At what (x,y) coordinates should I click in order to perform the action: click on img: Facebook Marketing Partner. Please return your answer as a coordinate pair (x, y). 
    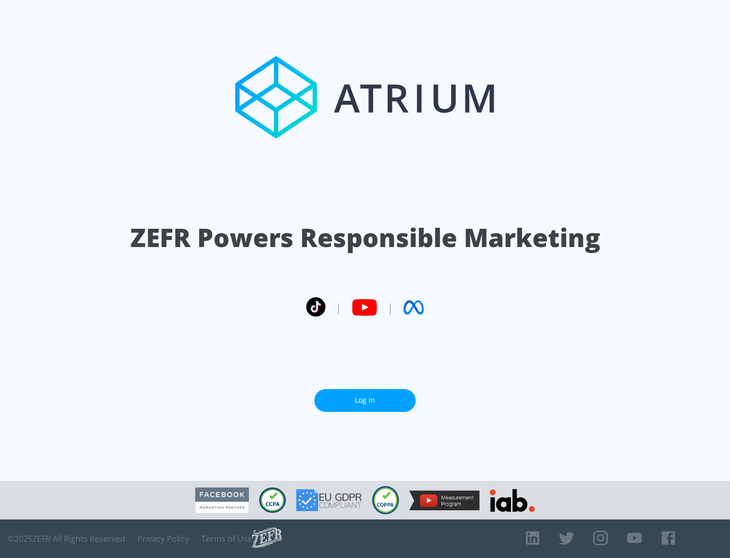
    Looking at the image, I should click on (222, 500).